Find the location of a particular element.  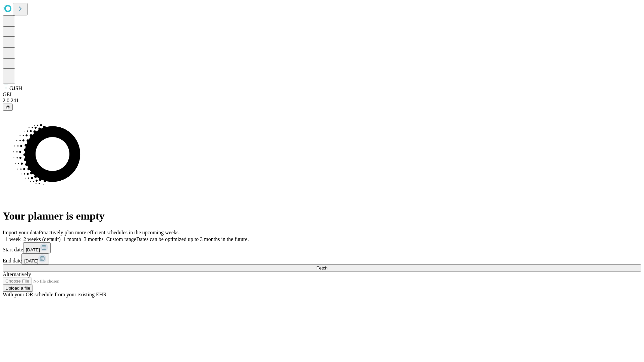

span: GJSH is located at coordinates (16, 88).